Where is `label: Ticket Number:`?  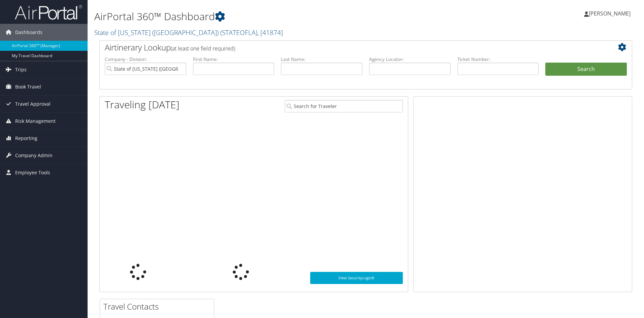 label: Ticket Number: is located at coordinates (498, 59).